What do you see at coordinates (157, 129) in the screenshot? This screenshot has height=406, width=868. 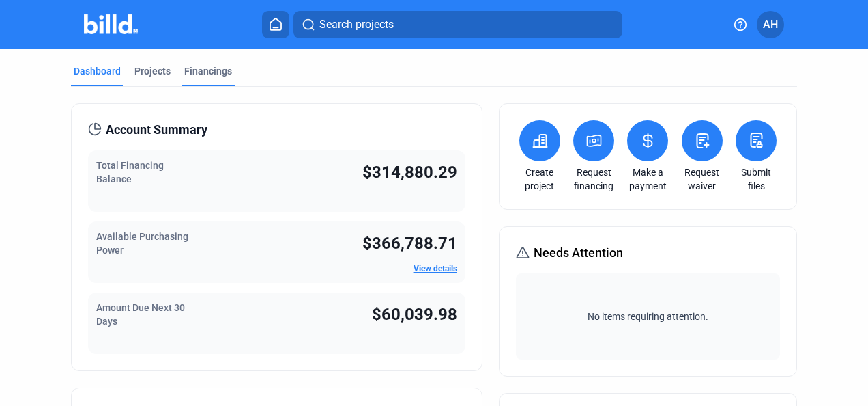 I see `span: Account Summary` at bounding box center [157, 129].